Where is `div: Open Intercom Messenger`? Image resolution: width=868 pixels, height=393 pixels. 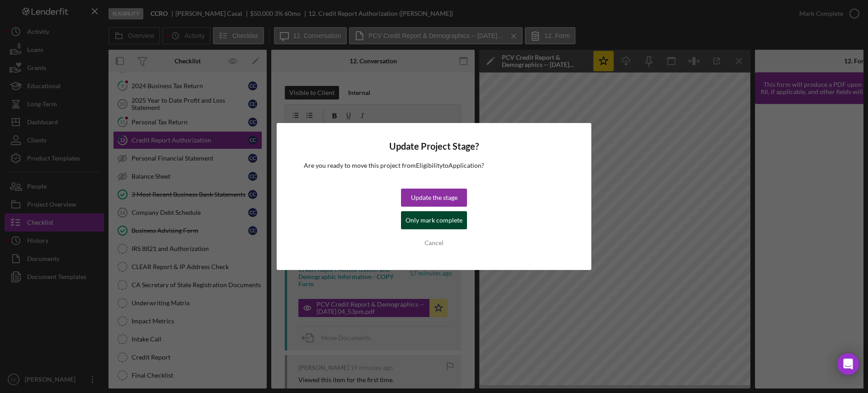 div: Open Intercom Messenger is located at coordinates (848, 364).